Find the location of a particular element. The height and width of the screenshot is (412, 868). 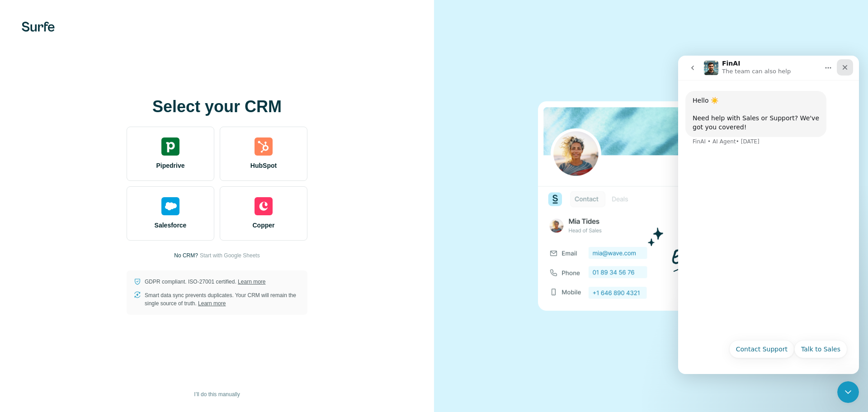

img: pipedrive's logo is located at coordinates (171, 147).